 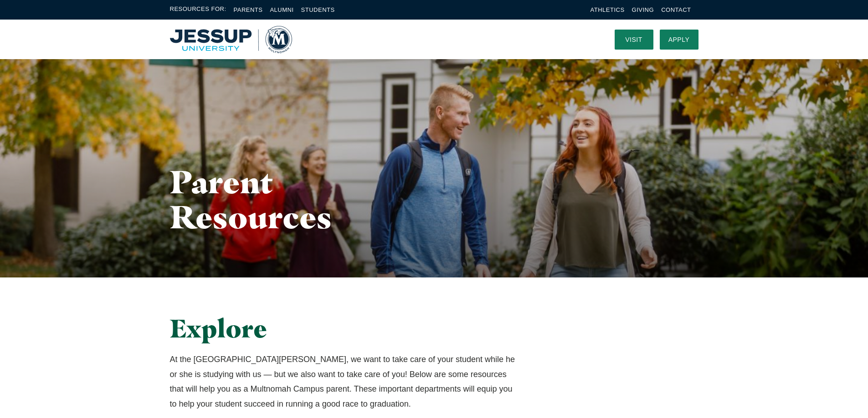 I want to click on a: Alumni, so click(x=282, y=9).